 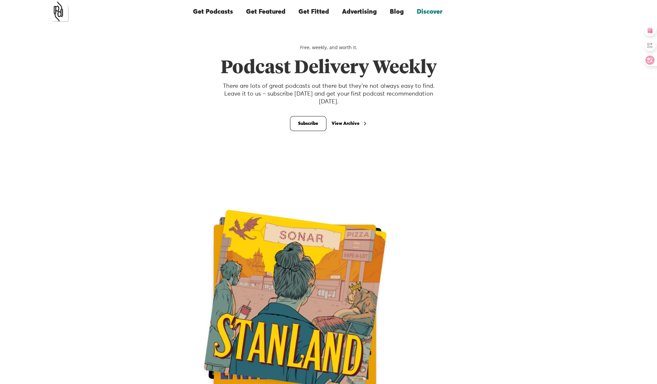 What do you see at coordinates (213, 12) in the screenshot?
I see `a: Get Podcasts` at bounding box center [213, 12].